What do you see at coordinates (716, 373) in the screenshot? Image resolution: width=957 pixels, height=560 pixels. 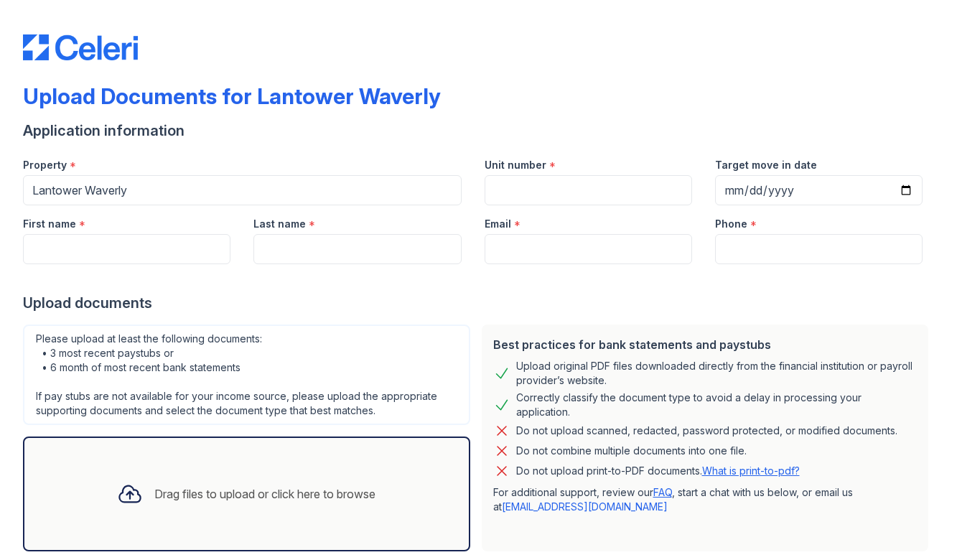 I see `div: Upload original PDF files downloaded directly from the financial institution or payroll provider’...` at bounding box center [716, 373].